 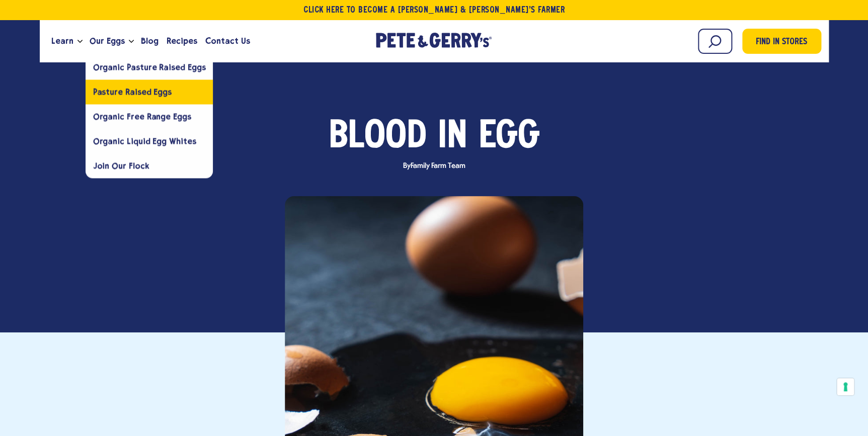 I want to click on span: Contact Us, so click(x=228, y=40).